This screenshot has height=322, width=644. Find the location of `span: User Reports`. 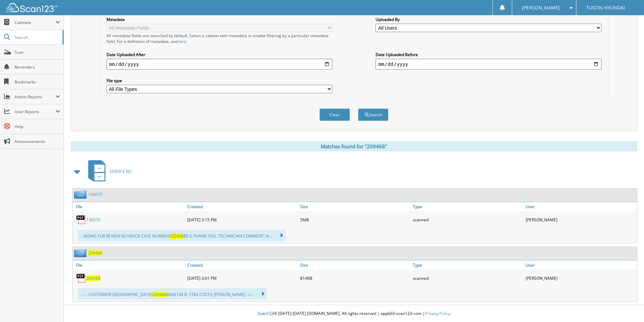

span: User Reports is located at coordinates (35, 111).